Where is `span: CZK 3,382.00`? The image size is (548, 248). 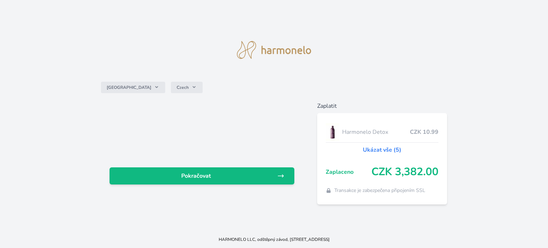 span: CZK 3,382.00 is located at coordinates (405, 172).